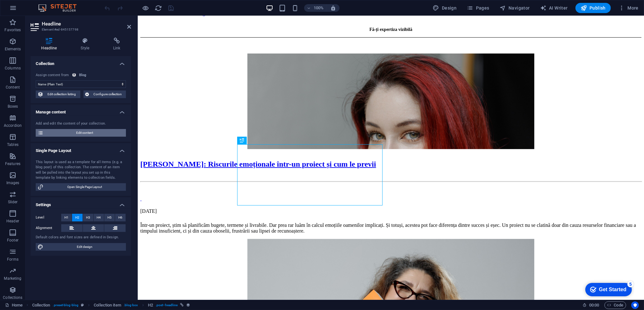  Describe the element at coordinates (80, 247) in the screenshot. I see `button: Edit design` at that location.